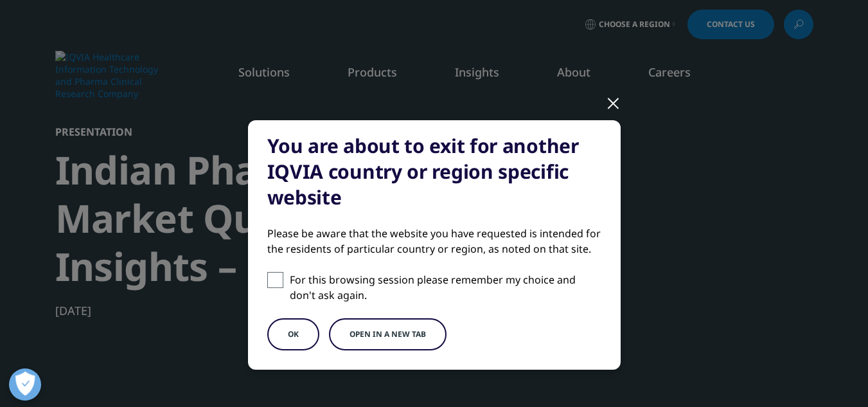 The width and height of the screenshot is (868, 407). I want to click on button: Open Preferences, so click(25, 384).